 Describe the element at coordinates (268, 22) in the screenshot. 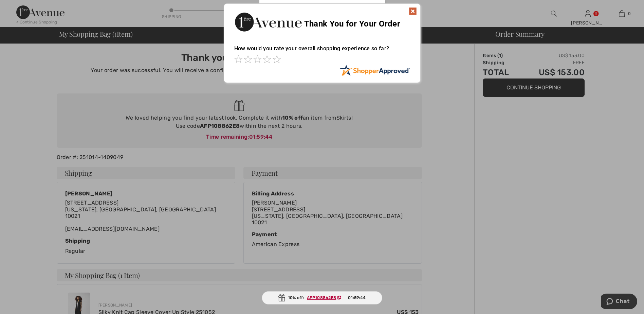

I see `img: Thank You for Your Order` at that location.